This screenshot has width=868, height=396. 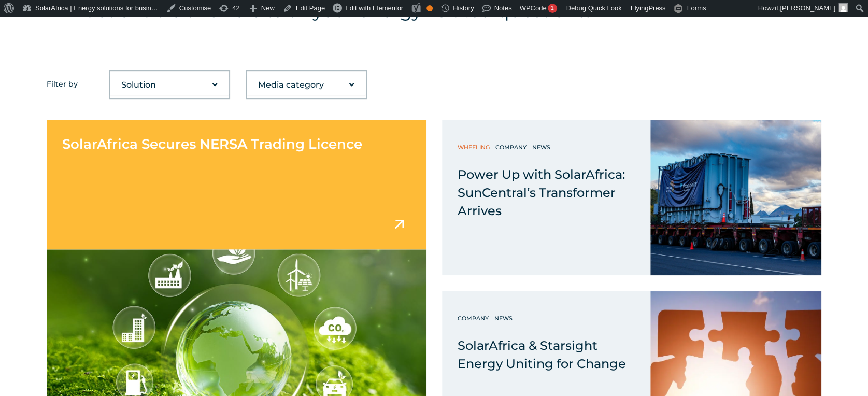 What do you see at coordinates (541, 192) in the screenshot?
I see `span: Power Up with SolarAfrica: SunCentral’s Transformer Arrives` at bounding box center [541, 192].